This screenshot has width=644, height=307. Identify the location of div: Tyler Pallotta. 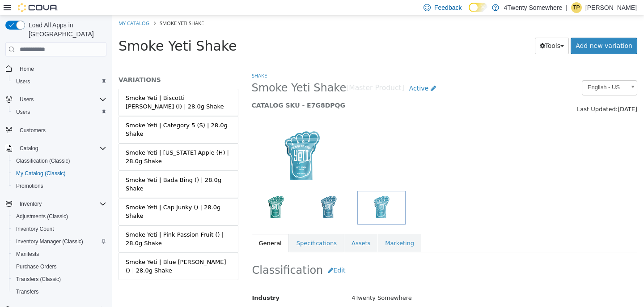
(577, 7).